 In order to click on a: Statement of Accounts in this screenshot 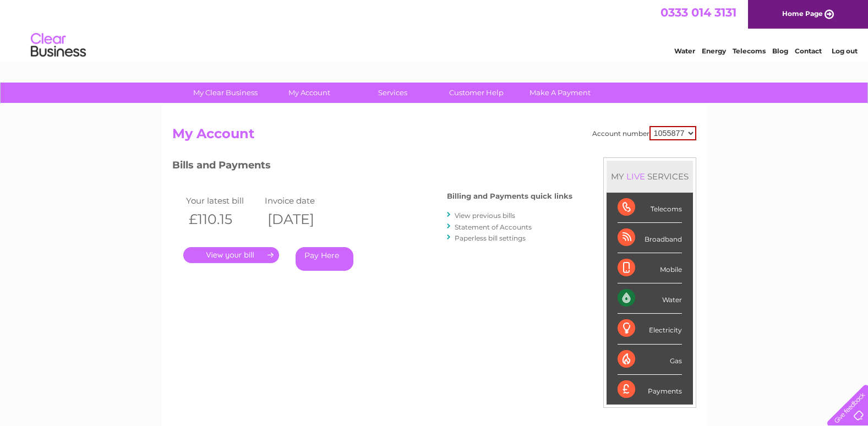, I will do `click(493, 227)`.